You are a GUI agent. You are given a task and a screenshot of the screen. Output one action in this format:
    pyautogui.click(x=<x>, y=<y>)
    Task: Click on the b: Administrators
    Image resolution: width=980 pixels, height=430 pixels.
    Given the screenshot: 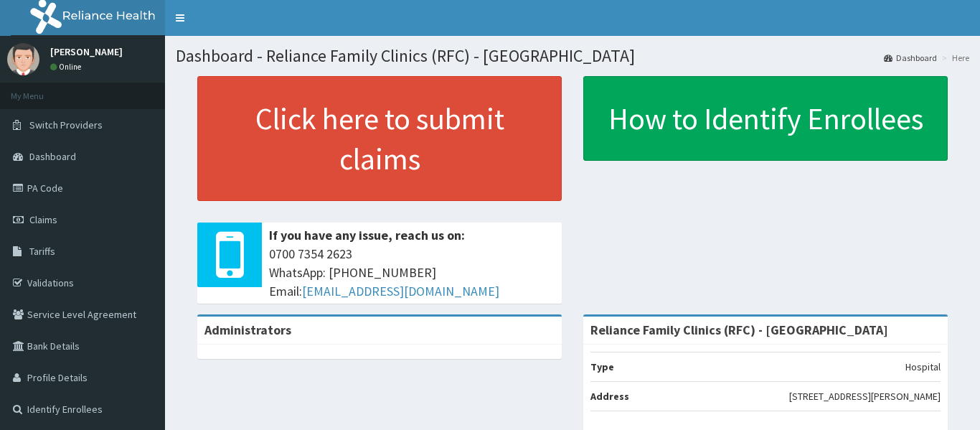 What is the action you would take?
    pyautogui.click(x=247, y=329)
    